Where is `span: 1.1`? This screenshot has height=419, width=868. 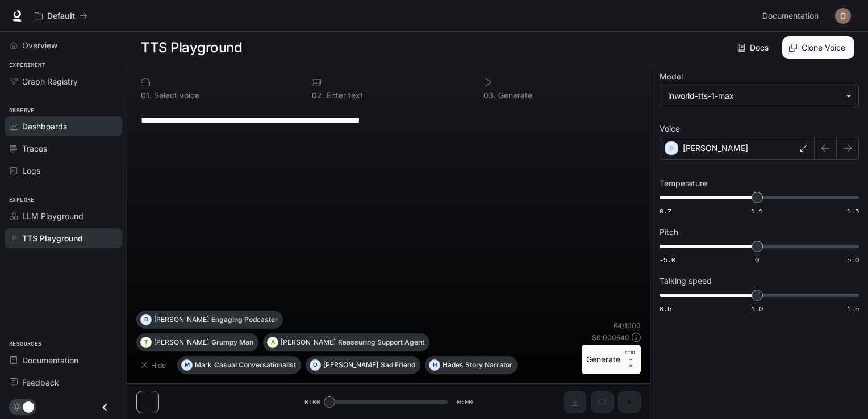
span: 1.1 is located at coordinates (757, 211).